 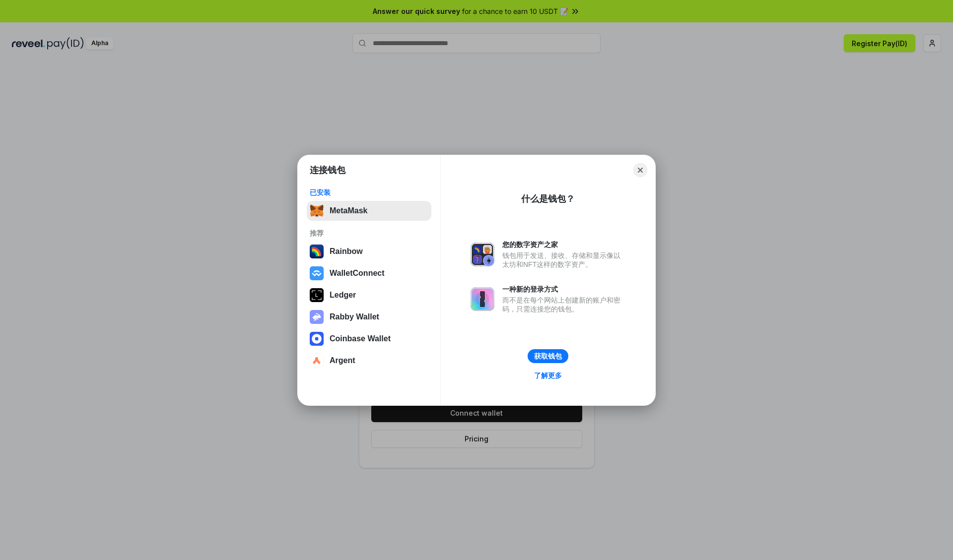 I want to click on a: 了解更多, so click(x=548, y=376).